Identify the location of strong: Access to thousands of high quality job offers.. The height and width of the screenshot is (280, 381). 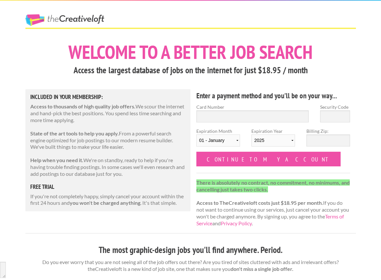
(83, 106).